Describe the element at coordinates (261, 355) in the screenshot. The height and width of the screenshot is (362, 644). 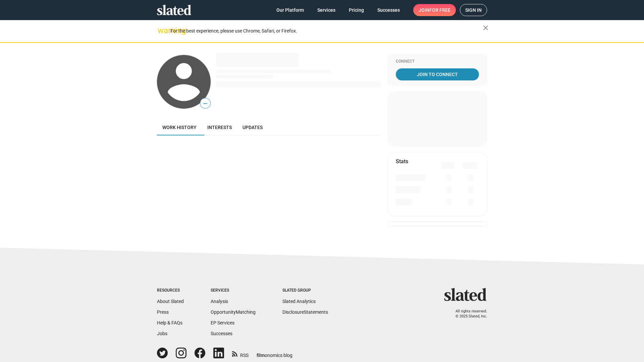
I see `span: film` at that location.